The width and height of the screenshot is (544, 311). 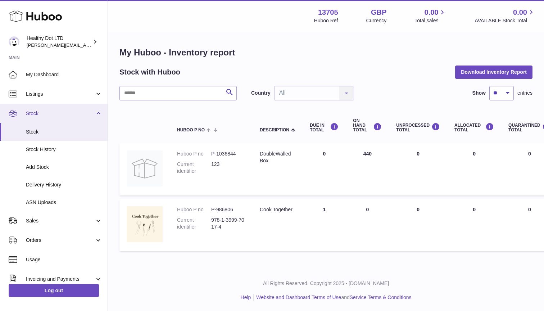 I want to click on div: DoubleWalled Box, so click(x=277, y=157).